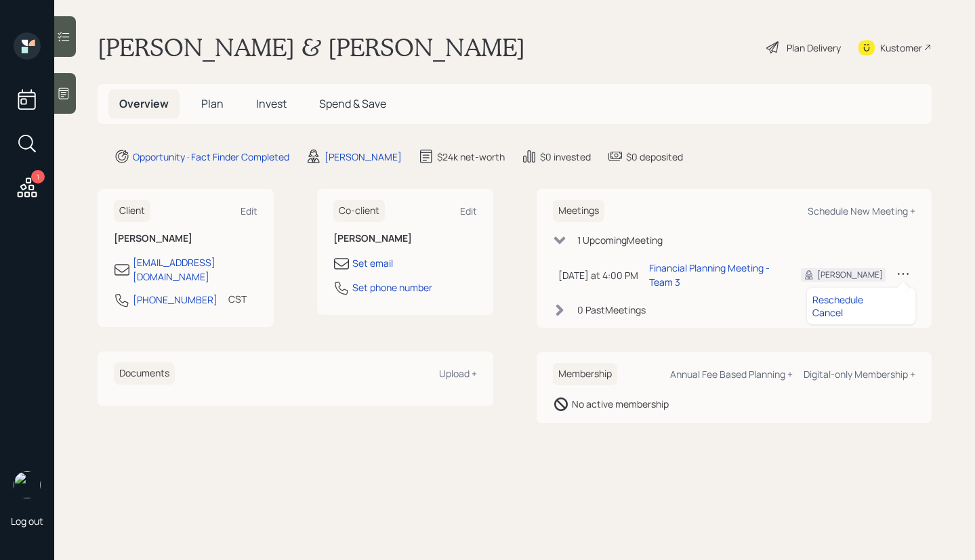 Image resolution: width=975 pixels, height=560 pixels. Describe the element at coordinates (579, 211) in the screenshot. I see `h6: Meetings` at that location.